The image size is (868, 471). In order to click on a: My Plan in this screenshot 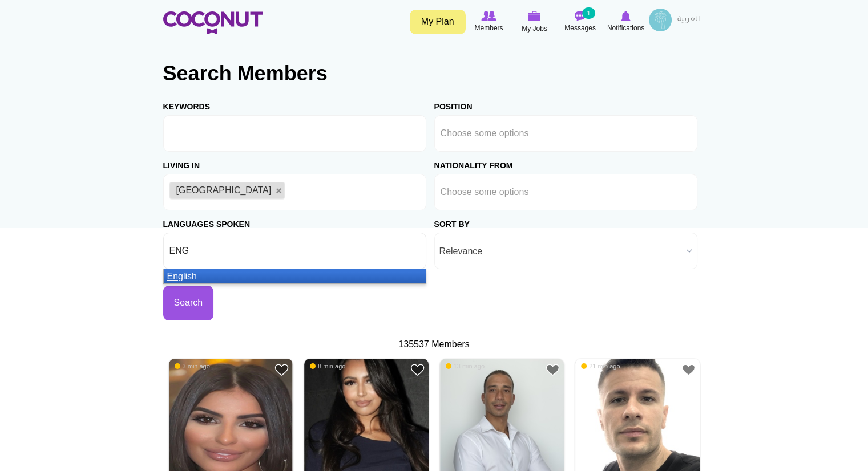, I will do `click(438, 22)`.